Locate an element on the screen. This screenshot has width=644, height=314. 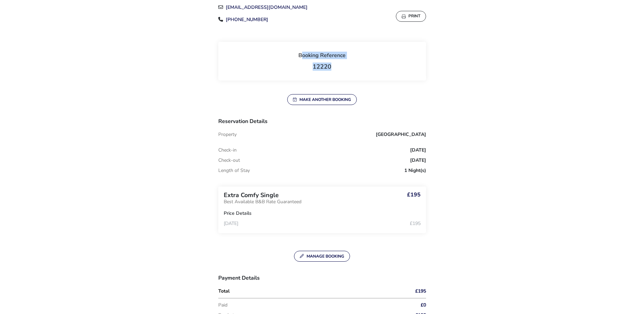
button: Make another booking is located at coordinates (322, 100).